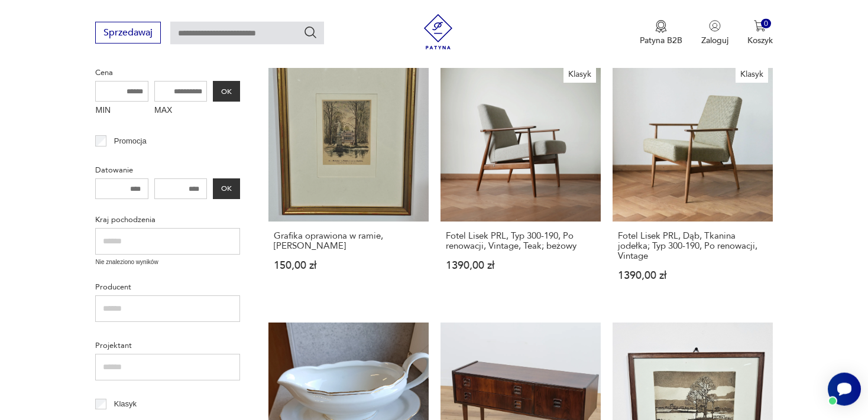 The height and width of the screenshot is (420, 868). I want to click on p: Koszyk, so click(760, 40).